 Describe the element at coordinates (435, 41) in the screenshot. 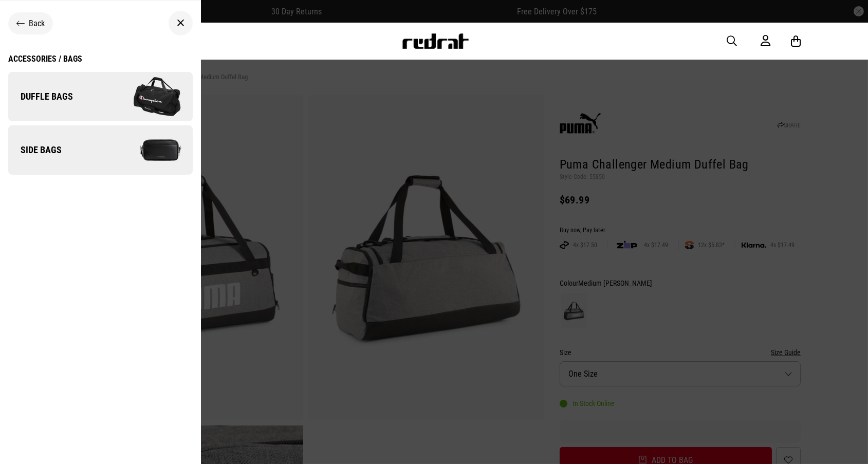

I see `img: Redrat logo` at that location.